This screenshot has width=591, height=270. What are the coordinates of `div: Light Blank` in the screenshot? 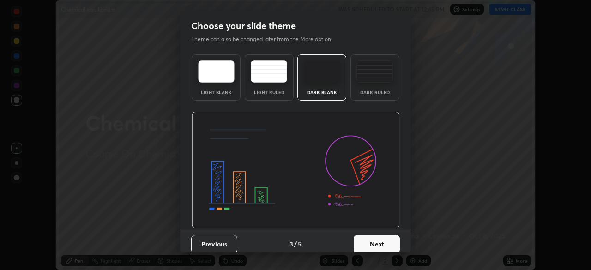 It's located at (216, 92).